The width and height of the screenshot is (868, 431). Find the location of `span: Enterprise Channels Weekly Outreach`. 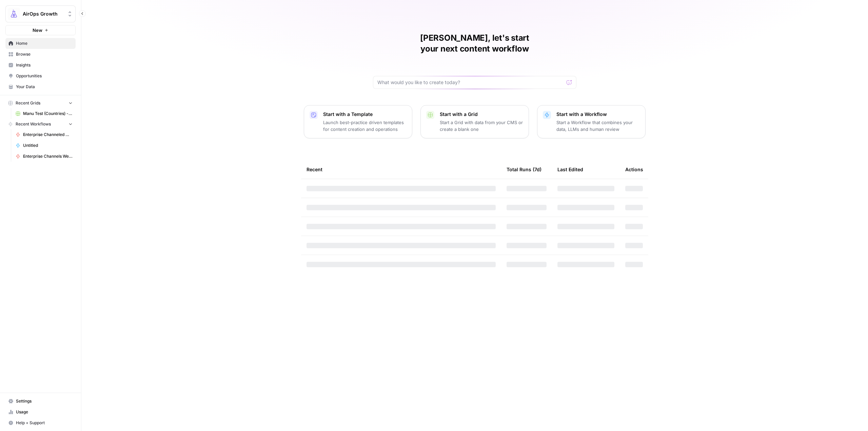

span: Enterprise Channels Weekly Outreach is located at coordinates (48, 156).